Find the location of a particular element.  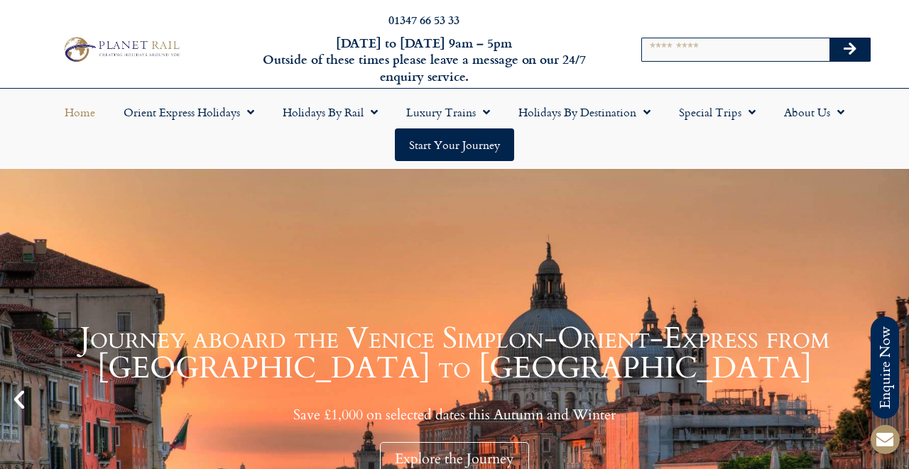

a: Luxury Trains is located at coordinates (448, 112).